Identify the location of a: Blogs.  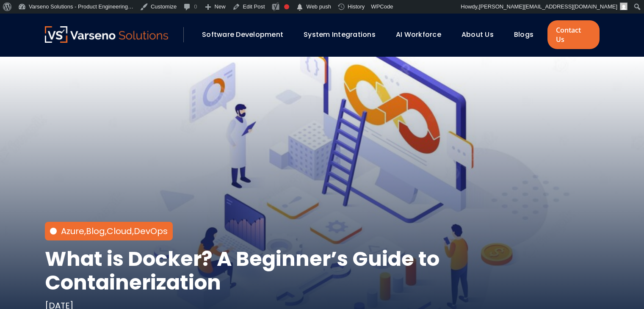
(524, 35).